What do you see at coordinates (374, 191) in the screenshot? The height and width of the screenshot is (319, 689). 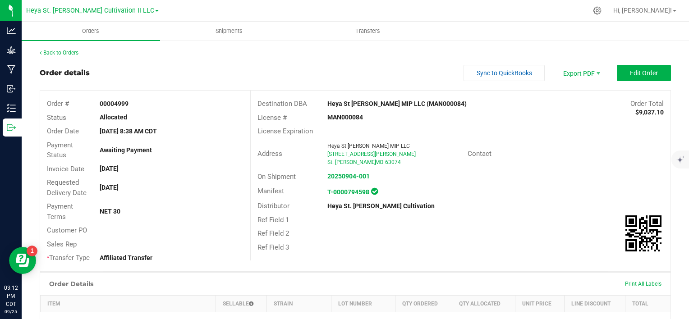 I see `span: In Sync` at bounding box center [374, 191].